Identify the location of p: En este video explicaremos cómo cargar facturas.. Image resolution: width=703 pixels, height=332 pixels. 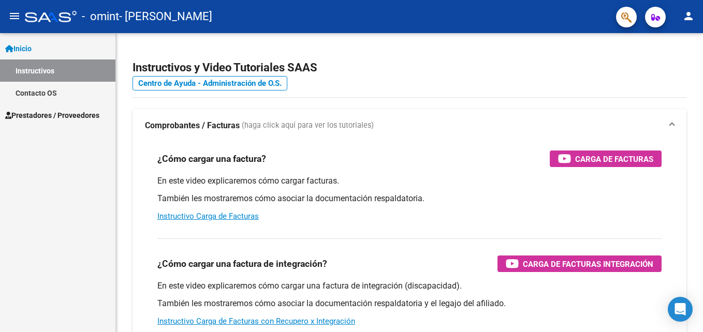
(409, 181).